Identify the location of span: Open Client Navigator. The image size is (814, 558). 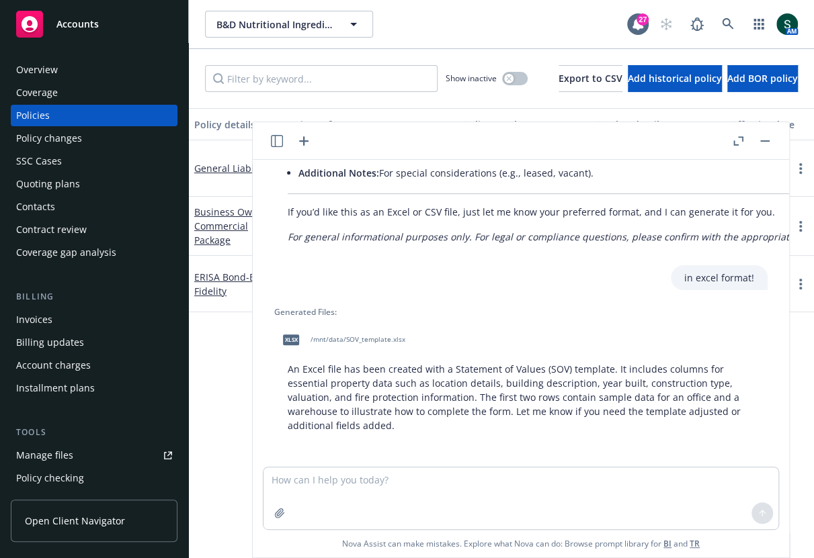
(75, 521).